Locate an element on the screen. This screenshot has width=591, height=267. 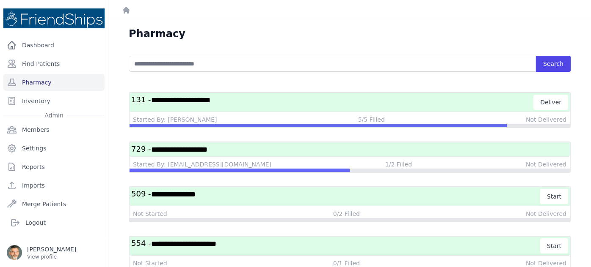
img: Medical Missions EMR is located at coordinates (54, 18).